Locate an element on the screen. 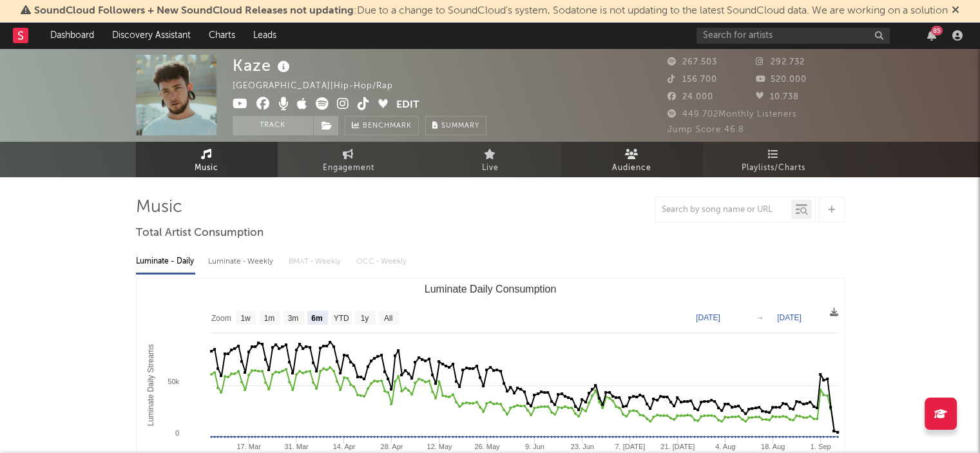 The width and height of the screenshot is (980, 453). a: Audience is located at coordinates (632, 159).